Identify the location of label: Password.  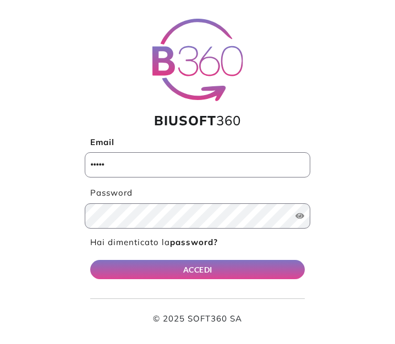
(197, 193).